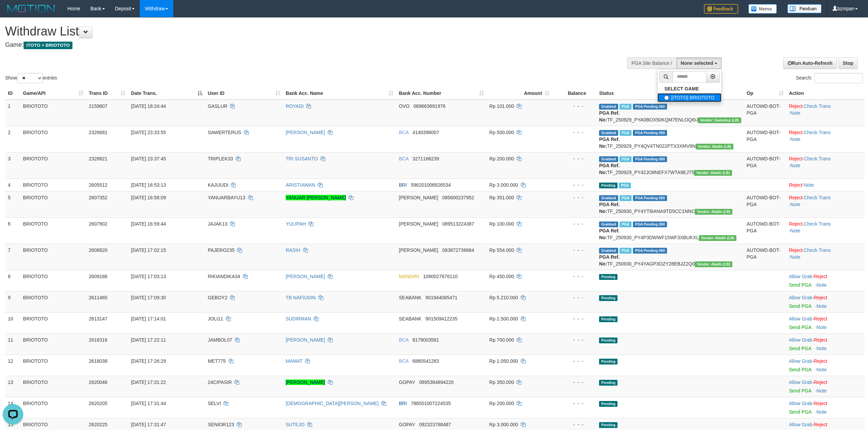 Image resolution: width=868 pixels, height=430 pixels. I want to click on td: TF_250929_PYA0BOX50KQM7ENLOQ6U, so click(670, 113).